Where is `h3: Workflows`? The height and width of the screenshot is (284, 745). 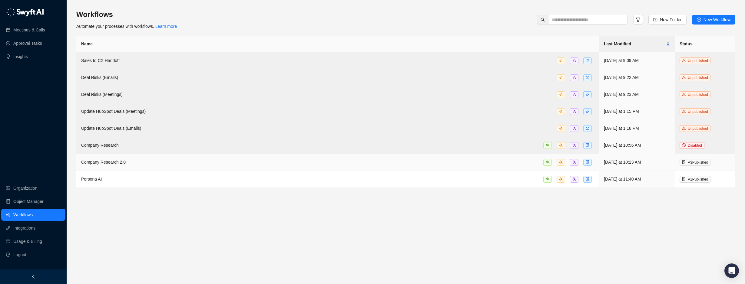
h3: Workflows is located at coordinates (127, 15).